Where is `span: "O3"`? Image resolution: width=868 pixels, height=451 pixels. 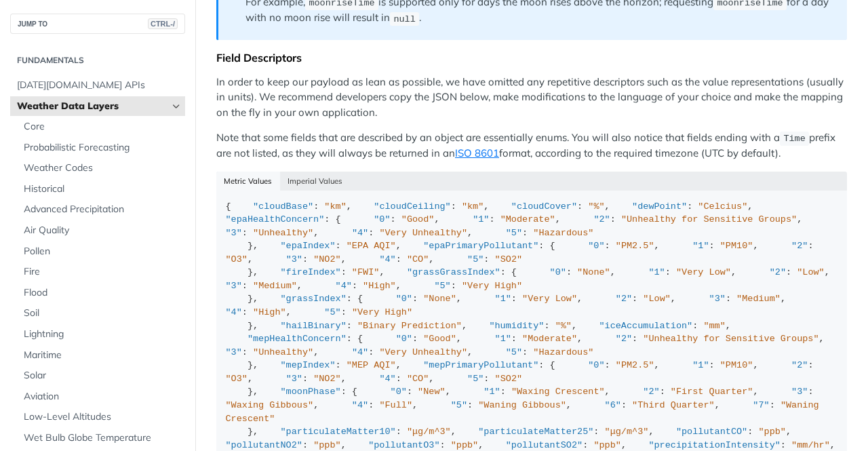 span: "O3" is located at coordinates (237, 379).